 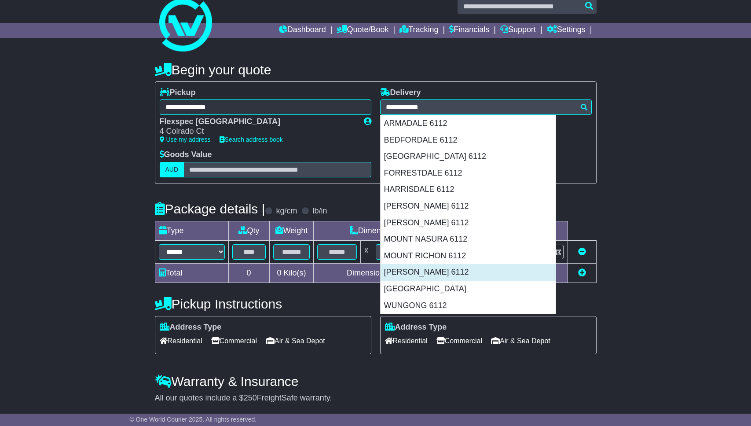 What do you see at coordinates (468, 239) in the screenshot?
I see `div: MOUNT NASURA 6112` at bounding box center [468, 239].